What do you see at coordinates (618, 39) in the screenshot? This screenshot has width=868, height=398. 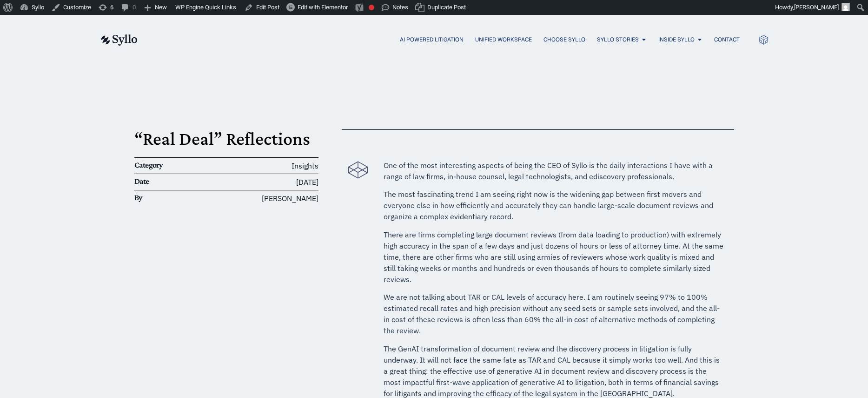 I see `span: Syllo Stories` at bounding box center [618, 39].